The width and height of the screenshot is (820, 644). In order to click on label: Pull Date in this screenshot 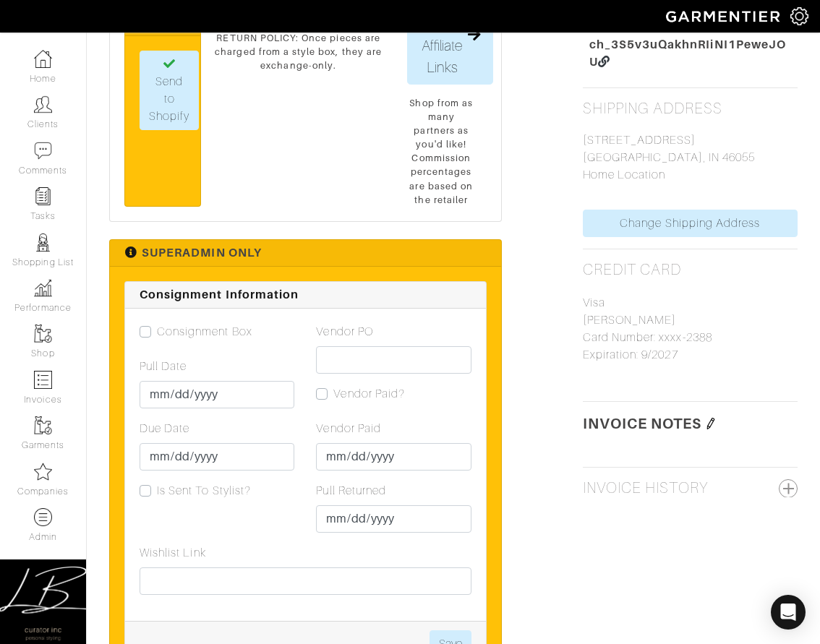, I will do `click(162, 367)`.